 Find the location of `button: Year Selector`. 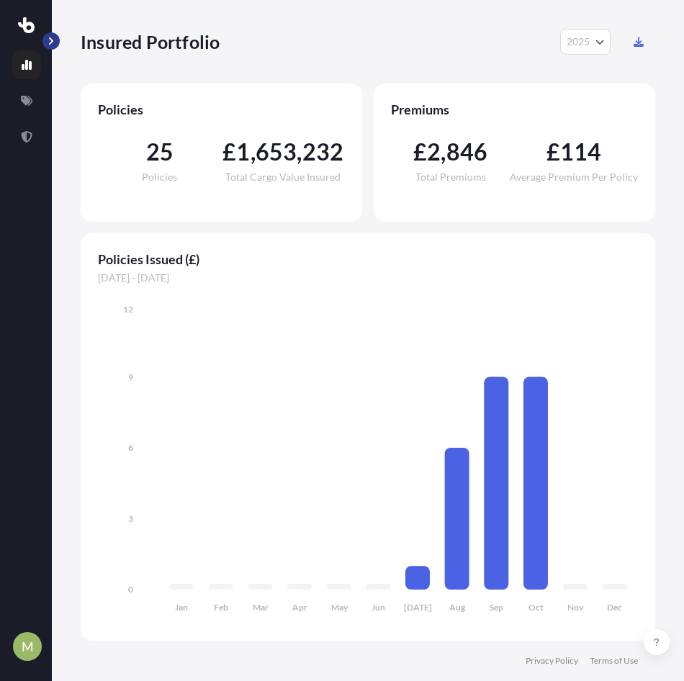

button: Year Selector is located at coordinates (585, 42).